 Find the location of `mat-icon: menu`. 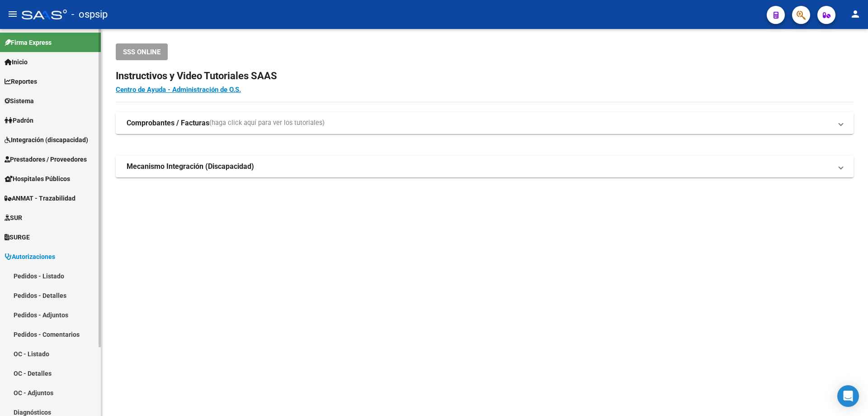

mat-icon: menu is located at coordinates (13, 14).